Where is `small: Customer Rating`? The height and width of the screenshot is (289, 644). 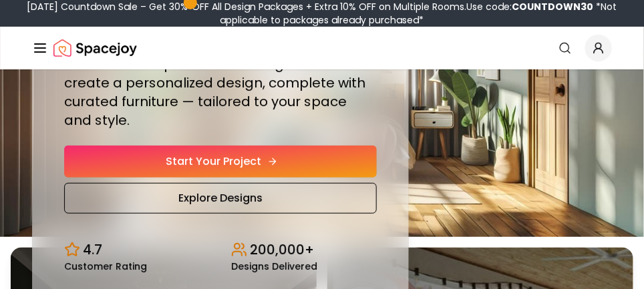 small: Customer Rating is located at coordinates (106, 266).